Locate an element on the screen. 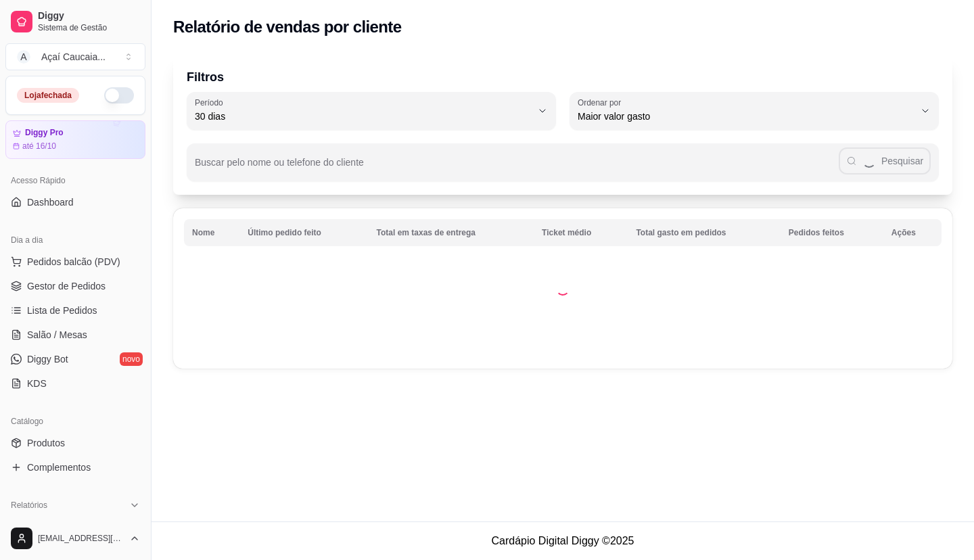 The height and width of the screenshot is (560, 974). span: Diggy is located at coordinates (89, 17).